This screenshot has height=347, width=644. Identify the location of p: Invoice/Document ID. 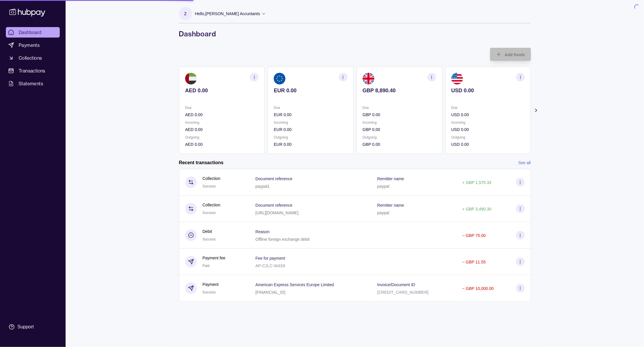
(396, 285).